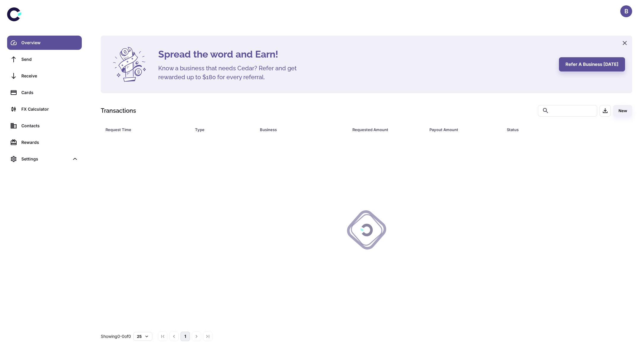 This screenshot has width=644, height=353. What do you see at coordinates (388, 130) in the screenshot?
I see `span: Requested Amount` at bounding box center [388, 130].